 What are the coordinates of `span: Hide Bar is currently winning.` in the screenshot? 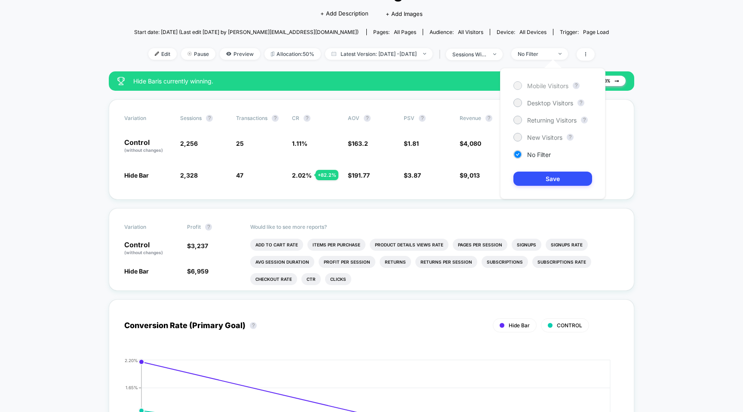 It's located at (346, 81).